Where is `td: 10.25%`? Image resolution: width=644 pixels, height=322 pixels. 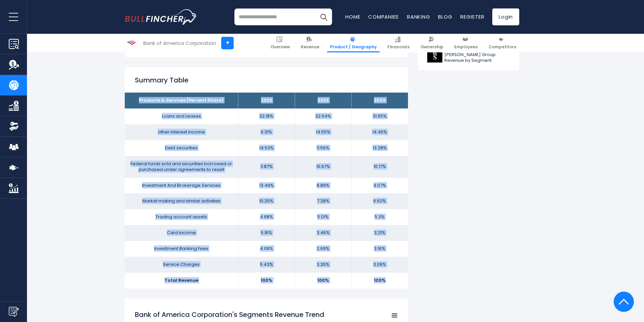
td: 10.25% is located at coordinates (266, 201).